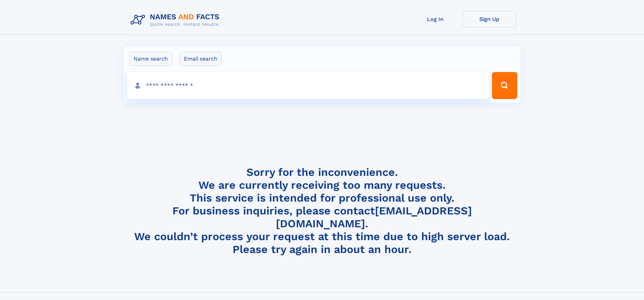 The width and height of the screenshot is (644, 300). I want to click on a: Sign Up, so click(490, 19).